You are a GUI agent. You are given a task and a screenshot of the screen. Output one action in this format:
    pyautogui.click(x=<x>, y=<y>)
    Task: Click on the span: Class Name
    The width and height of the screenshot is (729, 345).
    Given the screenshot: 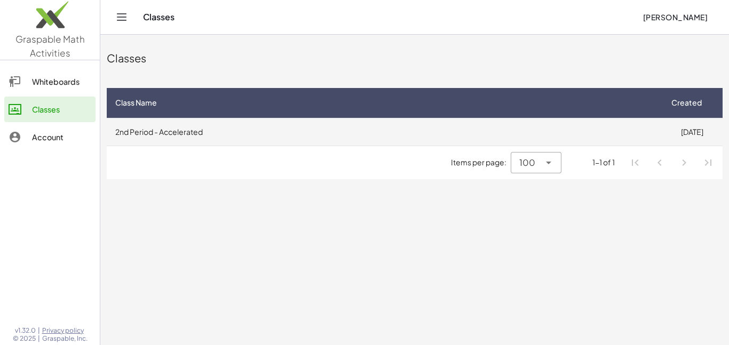 What is the action you would take?
    pyautogui.click(x=136, y=102)
    